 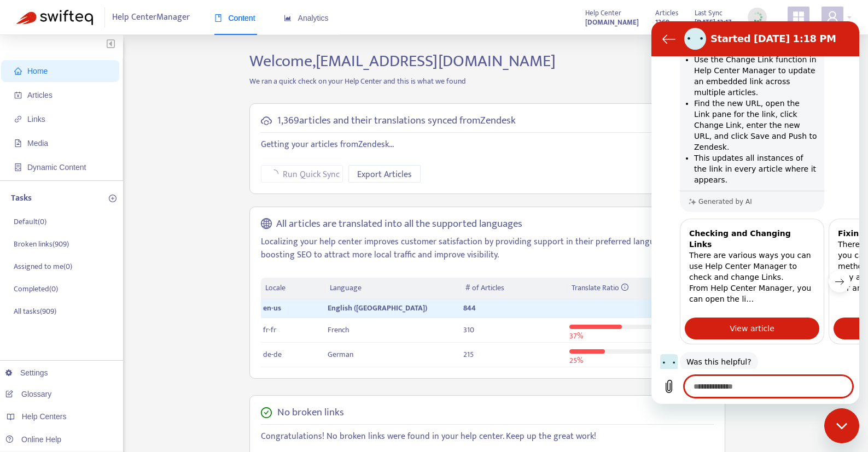 I want to click on p: Assigned to me ( 0 ), so click(x=42, y=266).